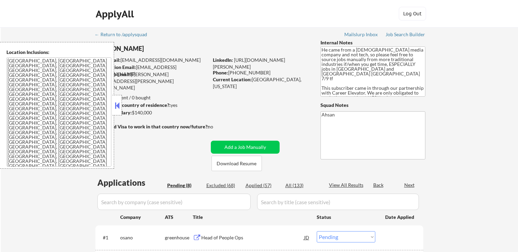 The width and height of the screenshot is (518, 252). Describe the element at coordinates (307, 237) in the screenshot. I see `div: JD` at that location.